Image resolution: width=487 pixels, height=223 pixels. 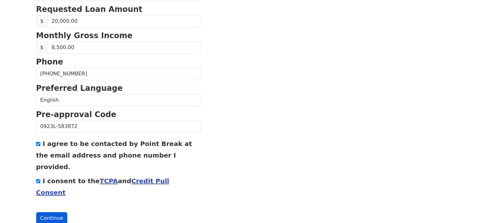 What do you see at coordinates (76, 114) in the screenshot?
I see `strong: Pre-approval Code` at bounding box center [76, 114].